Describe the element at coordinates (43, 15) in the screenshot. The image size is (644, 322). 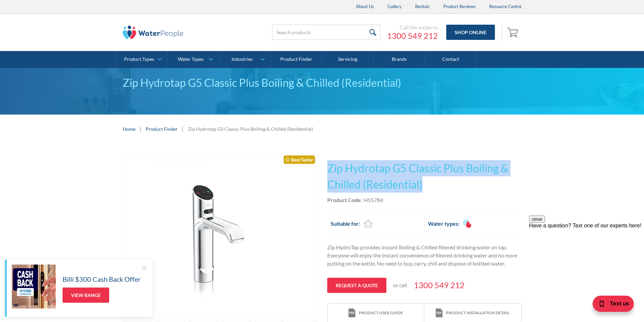
I see `span: Text us` at that location.